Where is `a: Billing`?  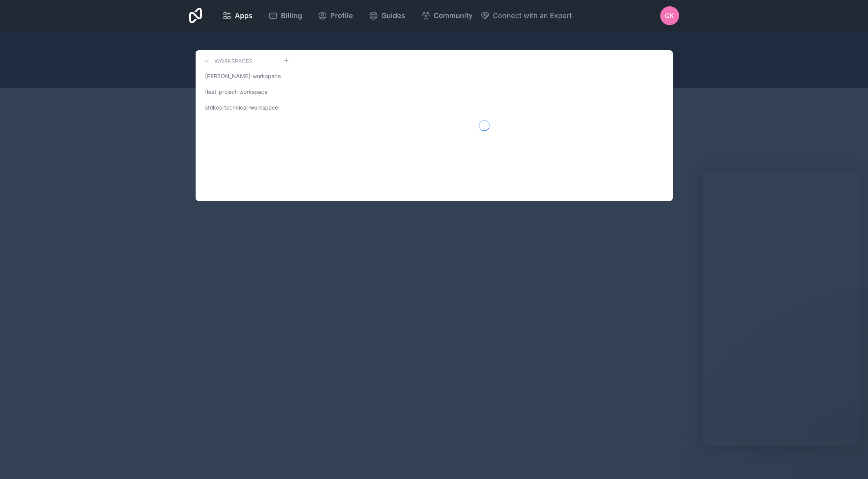
a: Billing is located at coordinates (285, 16).